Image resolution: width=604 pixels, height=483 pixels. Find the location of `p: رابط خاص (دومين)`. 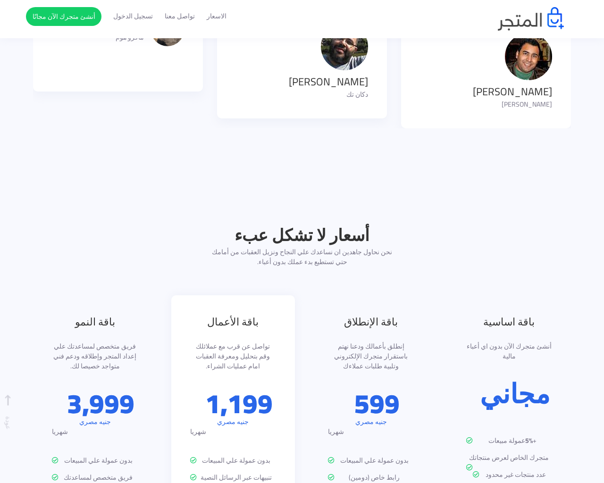

p: رابط خاص (دومين) is located at coordinates (371, 478).